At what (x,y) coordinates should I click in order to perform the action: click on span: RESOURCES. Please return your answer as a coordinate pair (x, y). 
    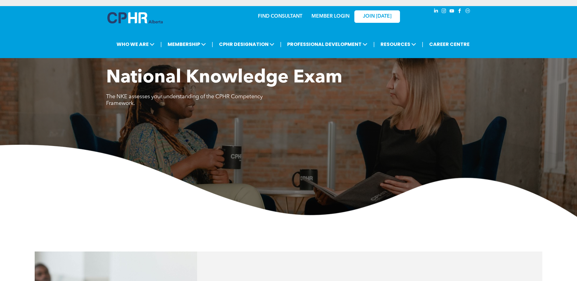
    Looking at the image, I should click on (398, 44).